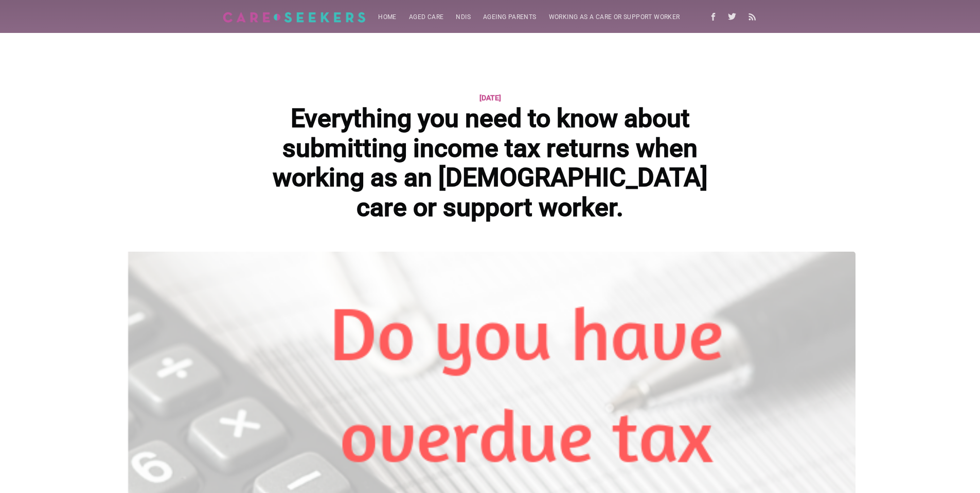  What do you see at coordinates (294, 17) in the screenshot?
I see `img: Careseekers` at bounding box center [294, 17].